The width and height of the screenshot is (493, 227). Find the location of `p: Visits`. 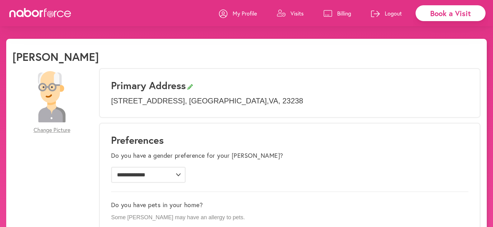

p: Visits is located at coordinates (297, 13).